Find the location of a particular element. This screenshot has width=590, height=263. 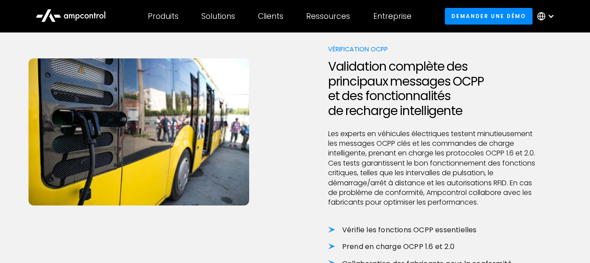

div: Entreprise is located at coordinates (392, 16).